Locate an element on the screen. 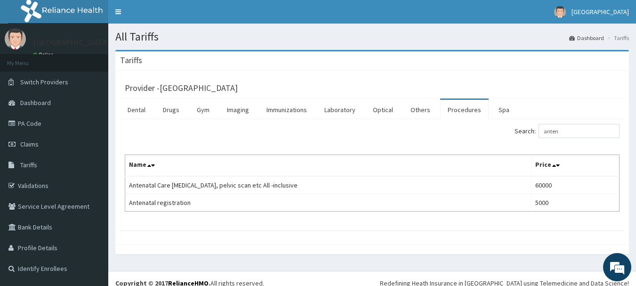  td: 5000 is located at coordinates (575, 202).